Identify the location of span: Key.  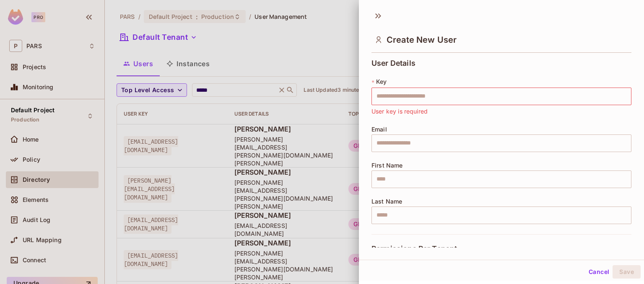
(381, 82).